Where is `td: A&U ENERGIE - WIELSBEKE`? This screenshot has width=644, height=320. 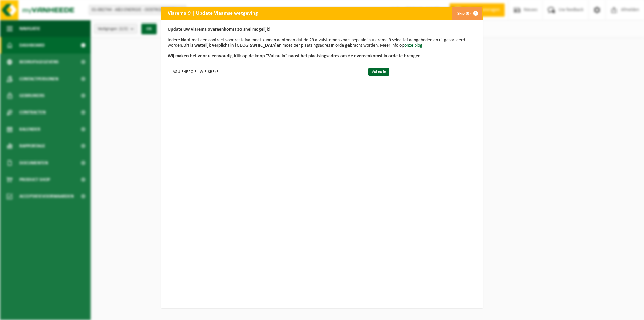 td: A&U ENERGIE - WIELSBEKE is located at coordinates (265, 71).